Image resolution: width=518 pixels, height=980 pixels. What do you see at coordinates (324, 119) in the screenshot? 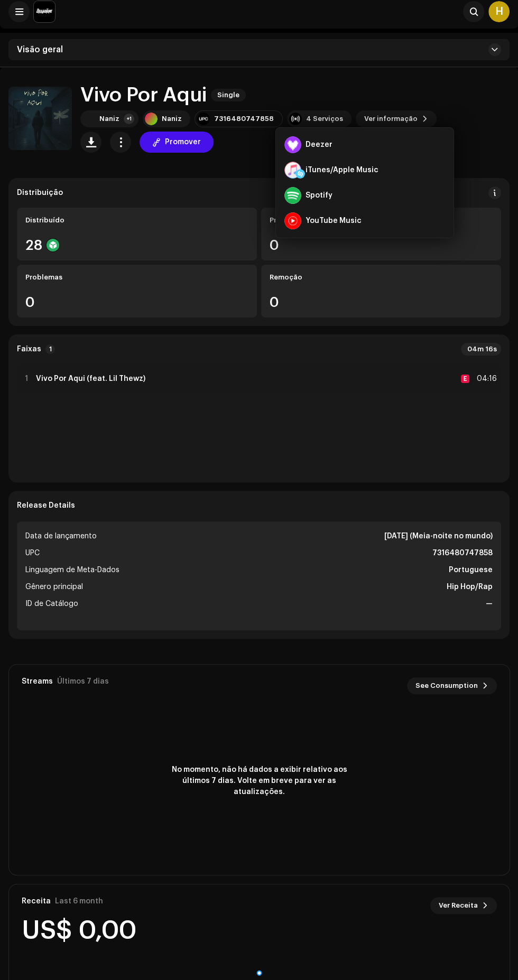
I see `div: 4 Serviços` at bounding box center [324, 119].